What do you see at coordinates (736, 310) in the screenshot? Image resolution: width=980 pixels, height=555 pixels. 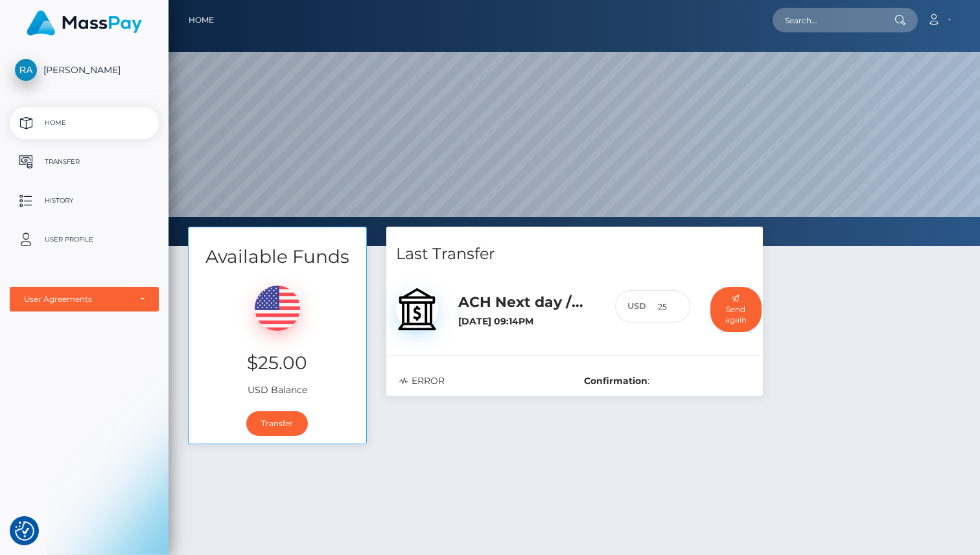 I see `button: Send again` at bounding box center [736, 310].